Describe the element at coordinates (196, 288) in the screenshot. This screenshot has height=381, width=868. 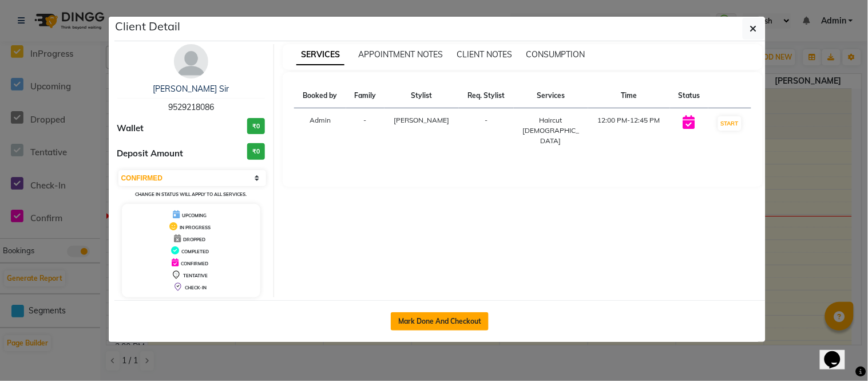
I see `span: CHECK-IN` at that location.